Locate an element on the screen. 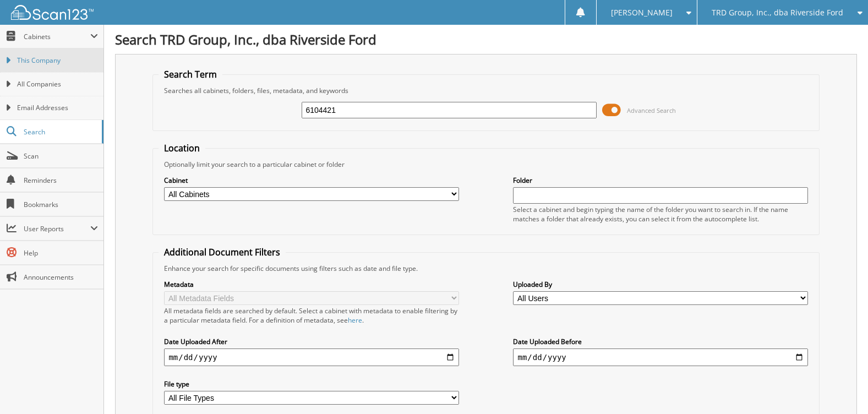 The image size is (868, 414). div: Chat Widget is located at coordinates (841, 387).